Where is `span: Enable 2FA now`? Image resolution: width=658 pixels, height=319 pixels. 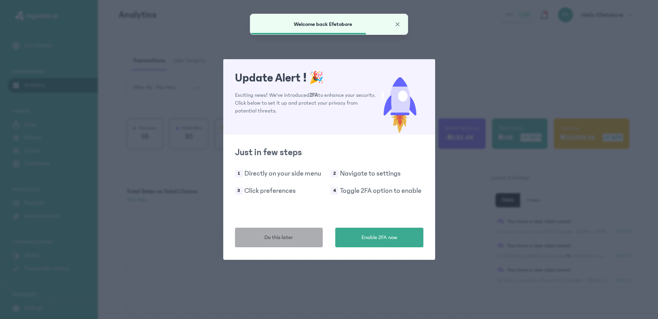
span: Enable 2FA now is located at coordinates (379, 237).